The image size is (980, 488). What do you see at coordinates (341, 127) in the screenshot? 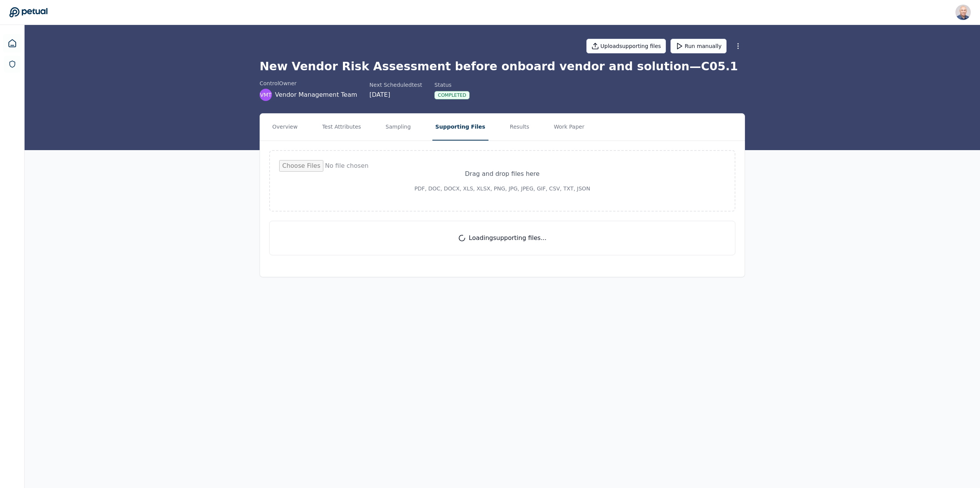
I see `button: Test Attributes` at bounding box center [341, 127].